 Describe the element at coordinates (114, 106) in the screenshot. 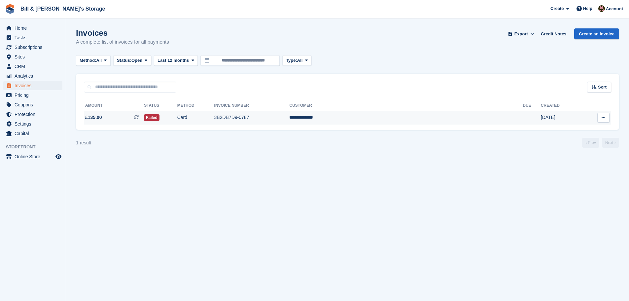

I see `th: Amount` at that location.